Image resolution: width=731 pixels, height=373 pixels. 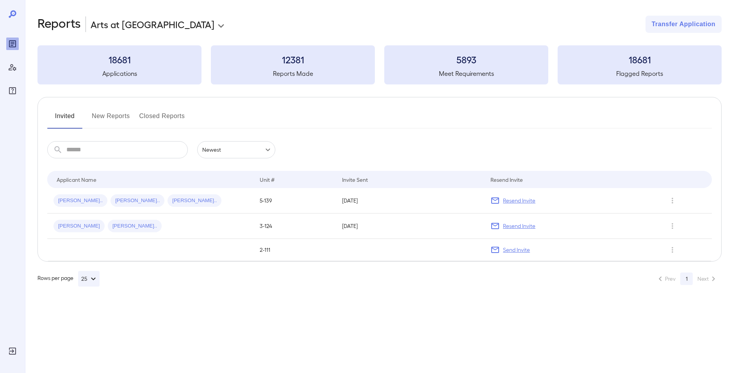 What do you see at coordinates (467, 59) in the screenshot?
I see `h3: 5893` at bounding box center [467, 59].